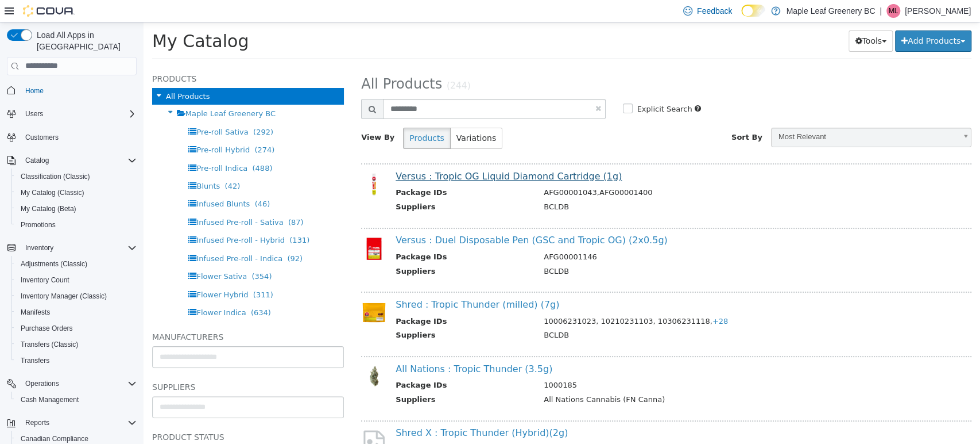  I want to click on a: Customers, so click(42, 137).